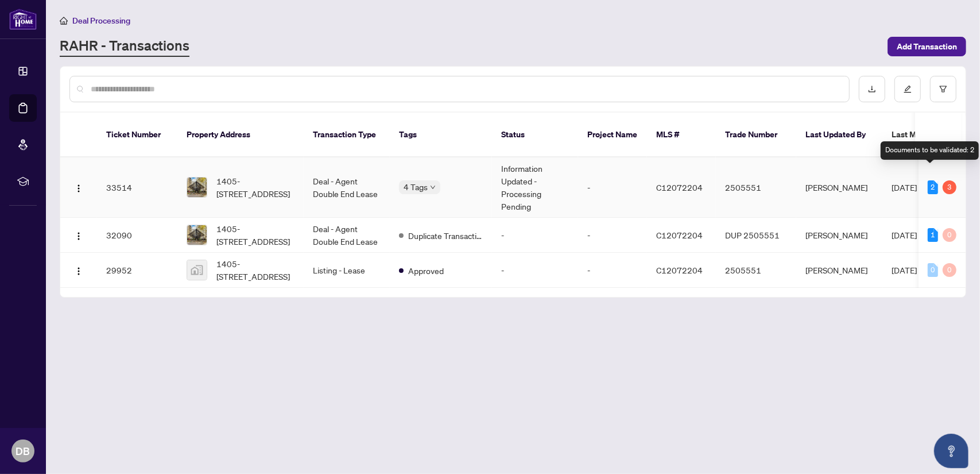 The image size is (980, 474). What do you see at coordinates (613, 135) in the screenshot?
I see `th: Project Name` at bounding box center [613, 135].